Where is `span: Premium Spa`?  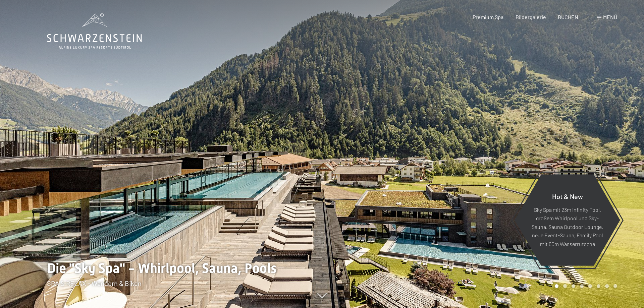
span: Premium Spa is located at coordinates (488, 17).